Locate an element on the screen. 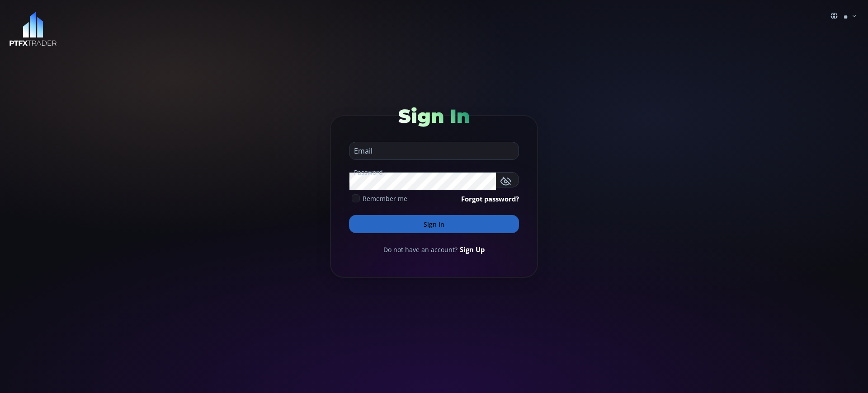 The image size is (868, 393). span: Sign In is located at coordinates (434, 116).